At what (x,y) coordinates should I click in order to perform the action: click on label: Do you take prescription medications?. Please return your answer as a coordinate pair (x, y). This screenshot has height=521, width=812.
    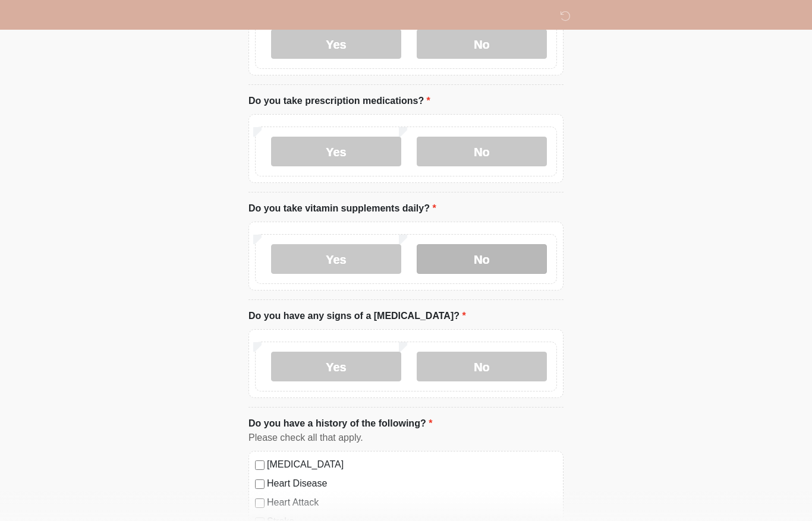
    Looking at the image, I should click on (339, 101).